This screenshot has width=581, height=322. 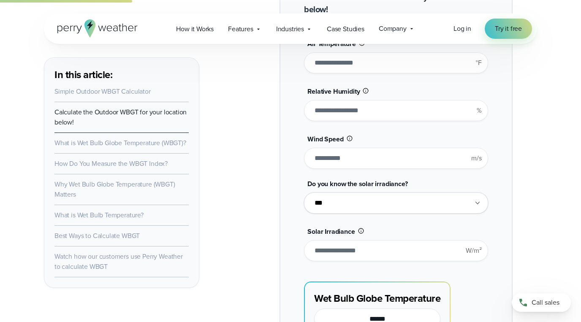 I want to click on a: How it Works, so click(x=195, y=29).